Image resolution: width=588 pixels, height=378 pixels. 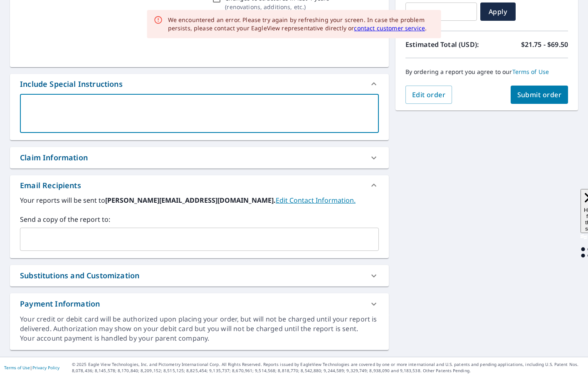 What do you see at coordinates (498, 12) in the screenshot?
I see `span: Apply` at bounding box center [498, 12].